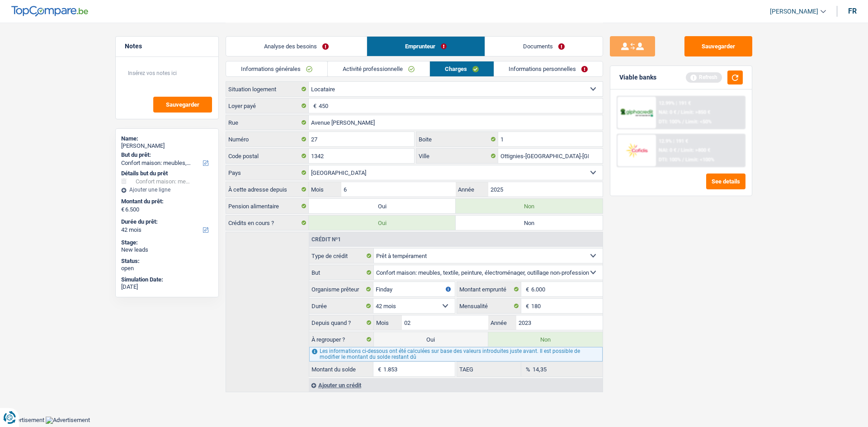 The image size is (868, 427). I want to click on label: Durée du prêt:, so click(166, 221).